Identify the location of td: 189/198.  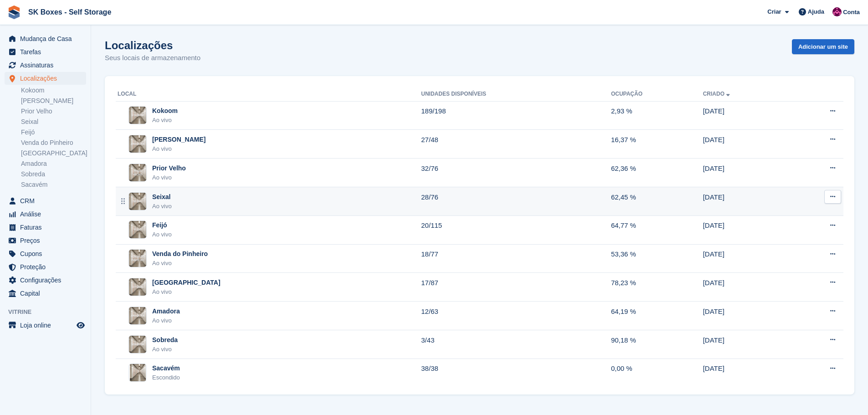
(516, 115).